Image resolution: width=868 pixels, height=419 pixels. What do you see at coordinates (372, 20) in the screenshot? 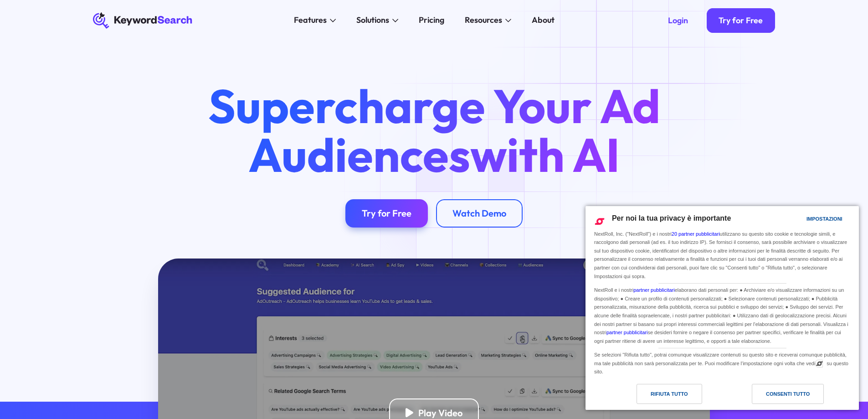
I see `div: Solutions` at bounding box center [372, 20].